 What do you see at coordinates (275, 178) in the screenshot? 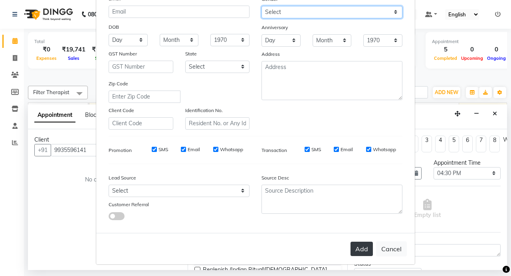
I see `label: Source Desc` at bounding box center [275, 178].